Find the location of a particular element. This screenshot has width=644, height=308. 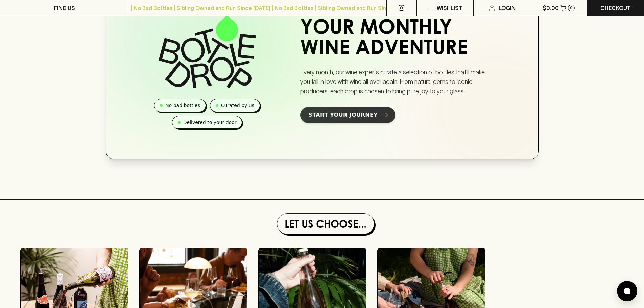

a: Start Your Journey is located at coordinates (347, 115).